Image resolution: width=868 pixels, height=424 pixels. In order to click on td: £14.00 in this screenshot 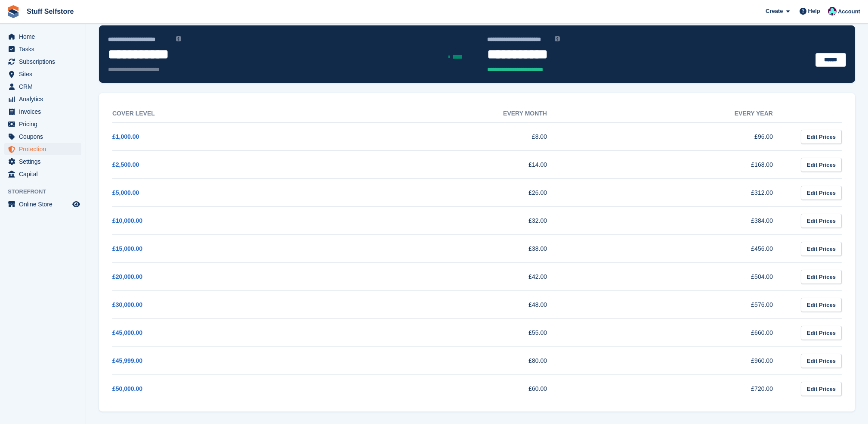, I will do `click(451, 164)`.